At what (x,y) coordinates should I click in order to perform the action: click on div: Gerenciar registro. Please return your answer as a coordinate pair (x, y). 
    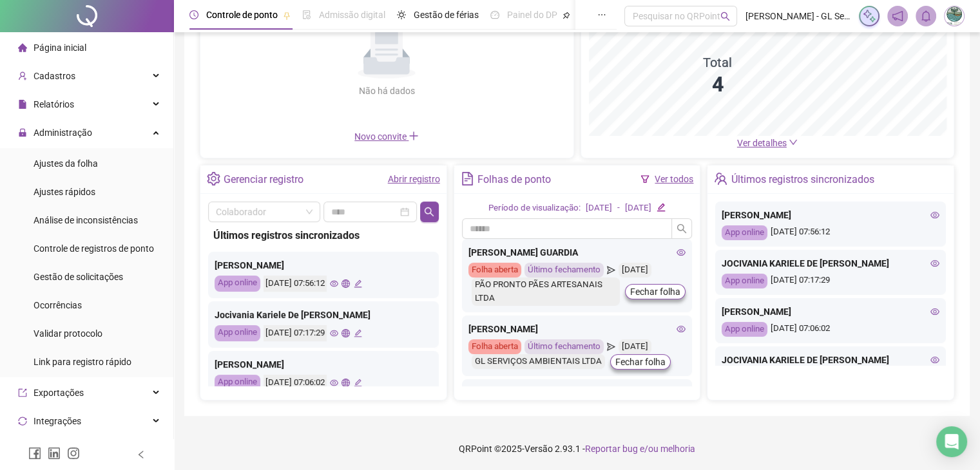
    Looking at the image, I should click on (263, 179).